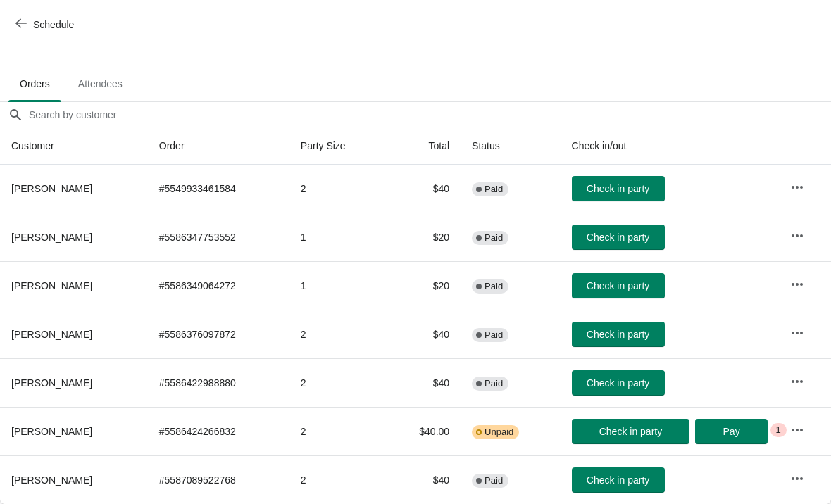  I want to click on td: # 5549933461584, so click(218, 189).